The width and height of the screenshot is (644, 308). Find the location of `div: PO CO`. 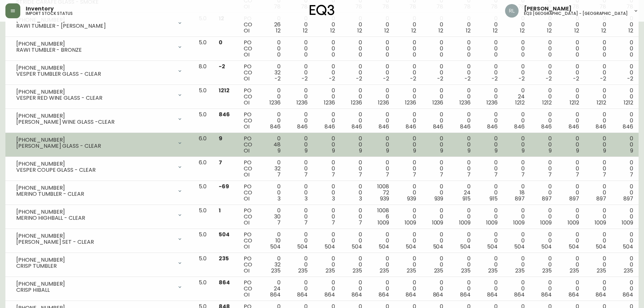

div: PO CO is located at coordinates (249, 169).